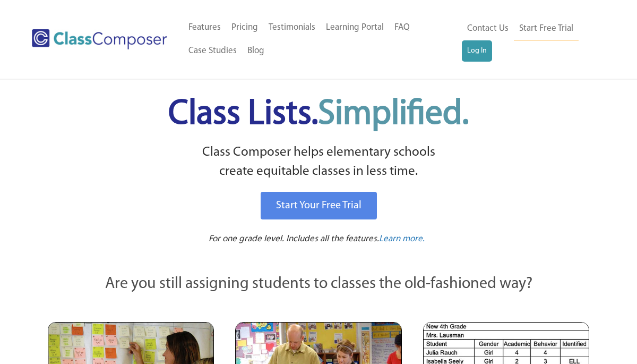  What do you see at coordinates (212, 51) in the screenshot?
I see `a: Case Studies` at bounding box center [212, 51].